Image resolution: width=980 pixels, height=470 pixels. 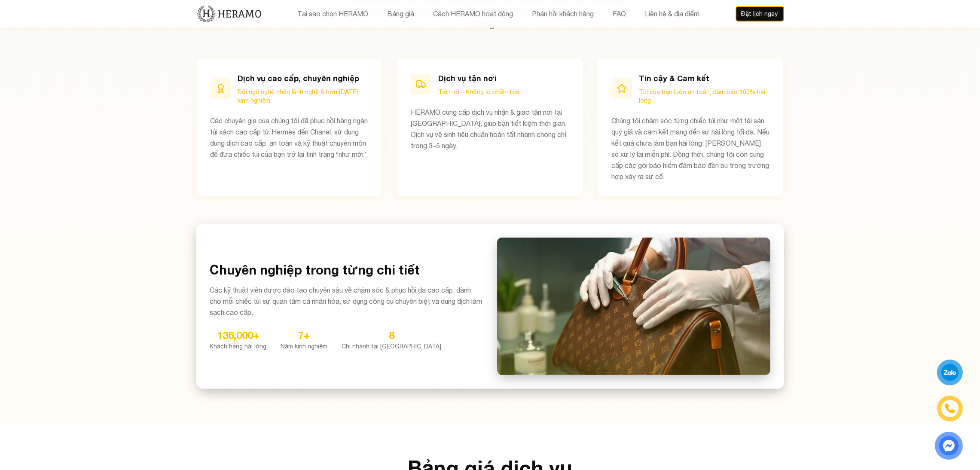 What do you see at coordinates (473, 14) in the screenshot?
I see `button: Cách HERAMO hoạt động` at bounding box center [473, 14].